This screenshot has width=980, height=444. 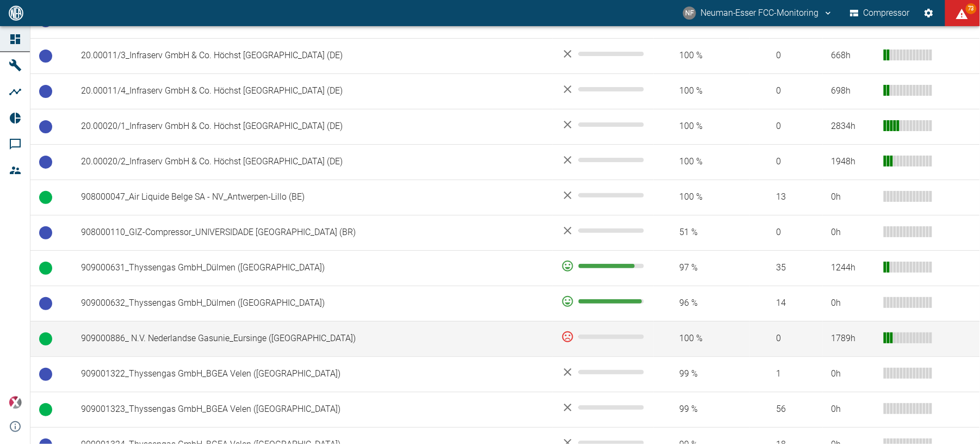 I want to click on button: Compressor, so click(x=880, y=13).